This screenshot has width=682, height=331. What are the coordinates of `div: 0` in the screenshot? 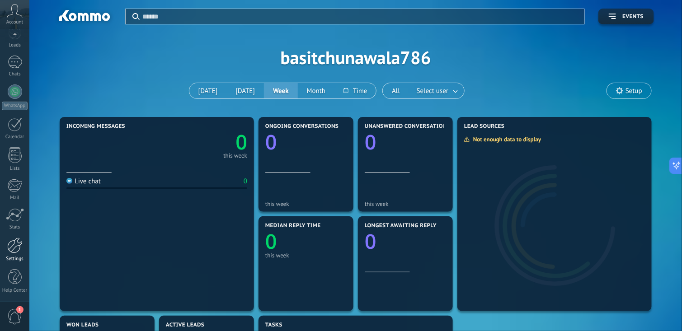 It's located at (245, 181).